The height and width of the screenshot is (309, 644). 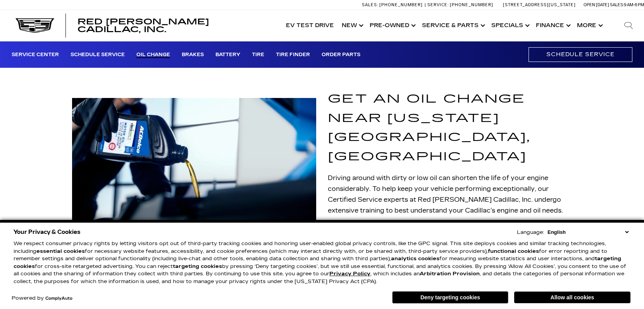 What do you see at coordinates (572, 297) in the screenshot?
I see `button: Allow all cookies` at bounding box center [572, 297].